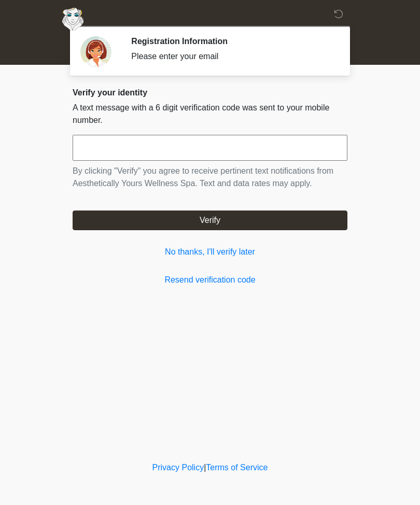 Image resolution: width=420 pixels, height=505 pixels. What do you see at coordinates (231, 41) in the screenshot?
I see `h2: Registration Information` at bounding box center [231, 41].